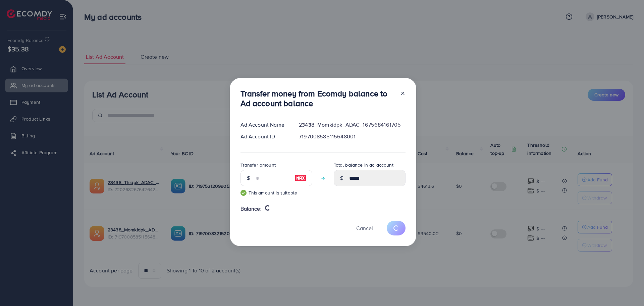 The width and height of the screenshot is (644, 306). Describe the element at coordinates (365, 228) in the screenshot. I see `button: Cancel` at that location.